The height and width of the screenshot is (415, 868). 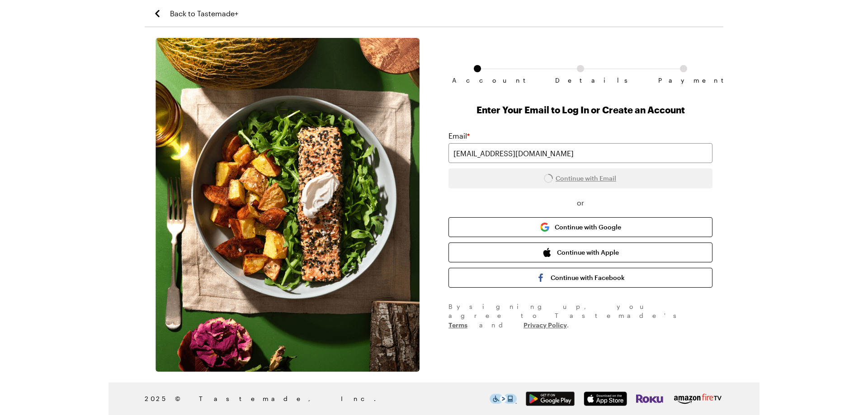 I want to click on span: 2025 © Tastemade, Inc., so click(x=317, y=399).